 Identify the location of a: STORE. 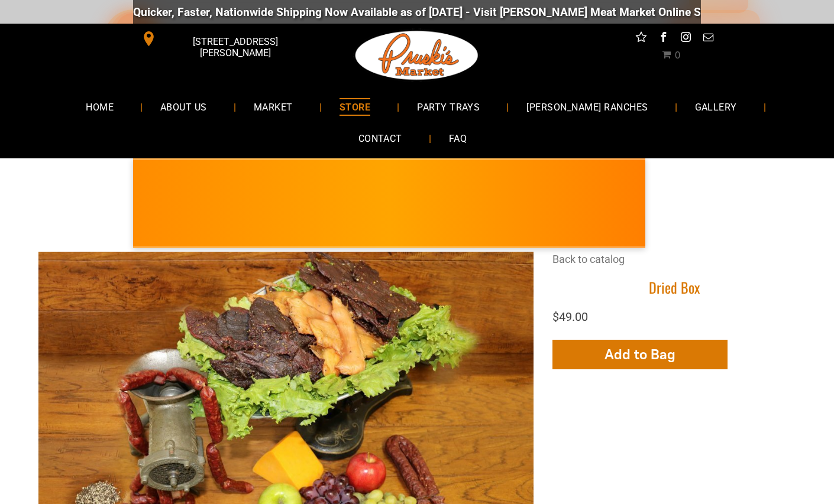
(355, 107).